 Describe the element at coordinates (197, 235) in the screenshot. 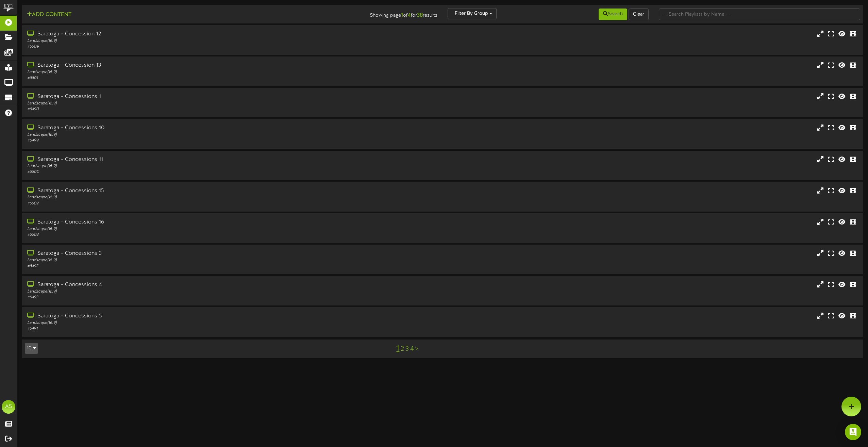

I see `div: # 5503` at that location.